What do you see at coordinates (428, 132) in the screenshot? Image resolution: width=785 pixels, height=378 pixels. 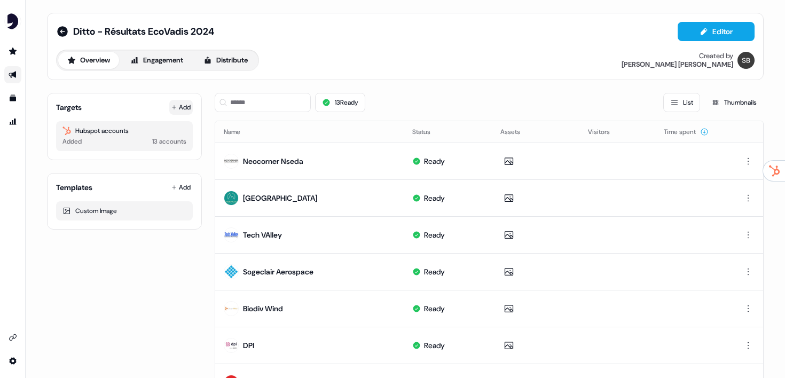 I see `button: Status` at bounding box center [428, 132].